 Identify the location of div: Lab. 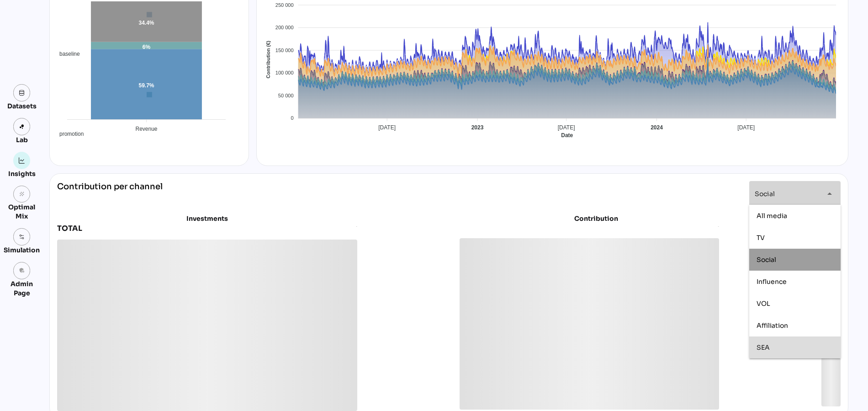
(22, 140).